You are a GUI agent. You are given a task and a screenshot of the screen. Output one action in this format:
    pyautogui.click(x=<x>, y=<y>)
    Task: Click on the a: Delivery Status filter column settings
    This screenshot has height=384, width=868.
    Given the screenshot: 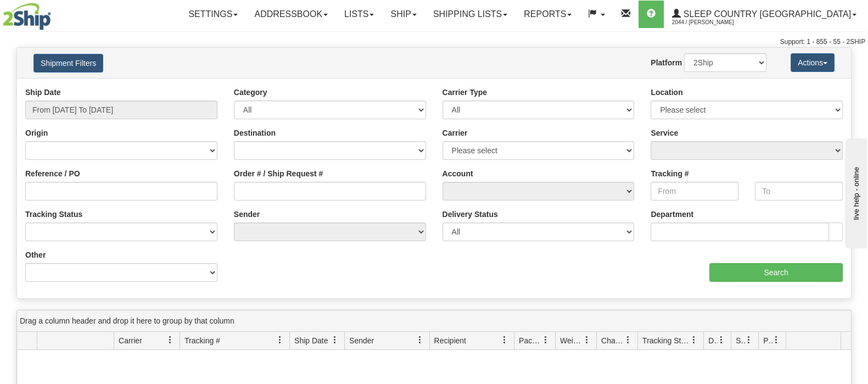 What is the action you would take?
    pyautogui.click(x=721, y=340)
    